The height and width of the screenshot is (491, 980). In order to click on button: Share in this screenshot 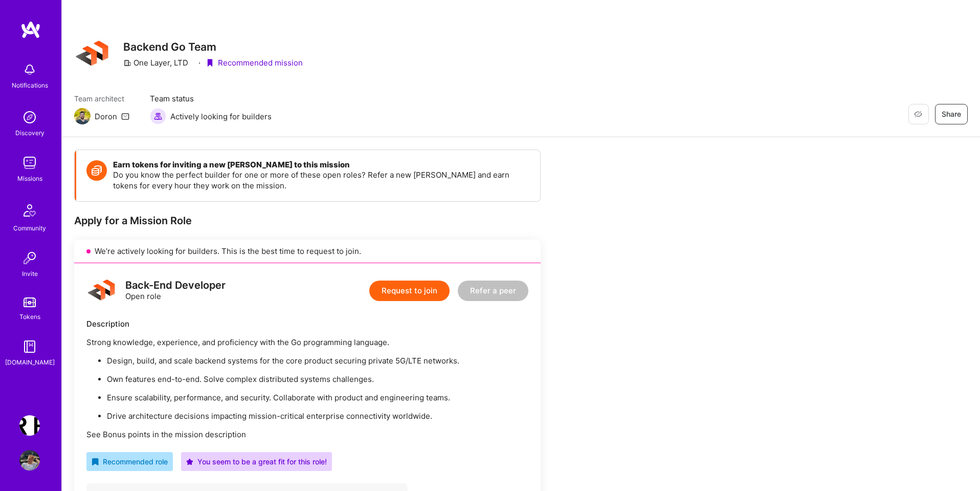, I will do `click(952, 114)`.